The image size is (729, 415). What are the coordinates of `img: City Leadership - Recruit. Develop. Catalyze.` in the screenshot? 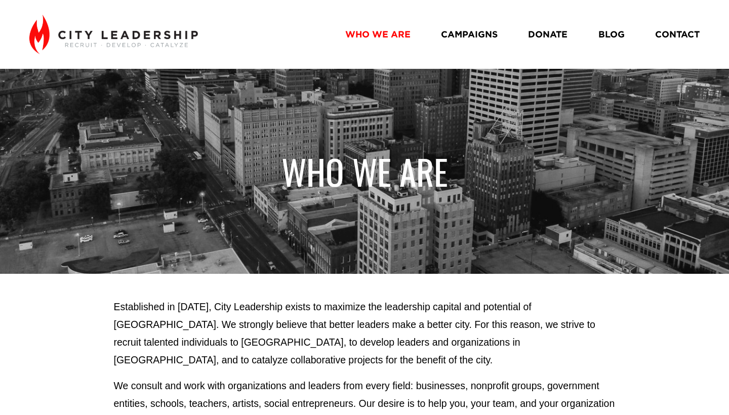 It's located at (113, 34).